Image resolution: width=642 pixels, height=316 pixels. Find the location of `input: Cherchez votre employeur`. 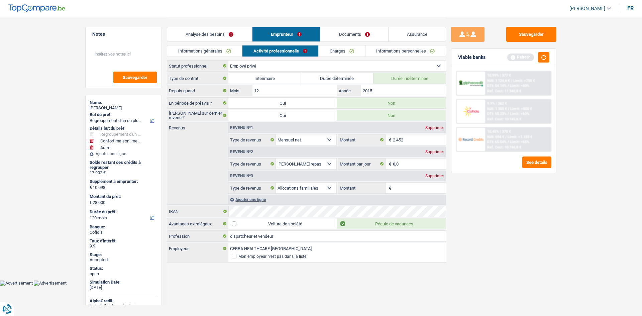

input: Cherchez votre employeur is located at coordinates (337, 249).